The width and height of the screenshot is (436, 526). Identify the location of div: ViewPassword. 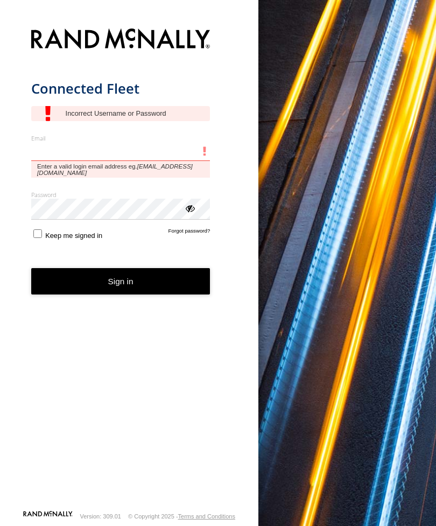
(190, 208).